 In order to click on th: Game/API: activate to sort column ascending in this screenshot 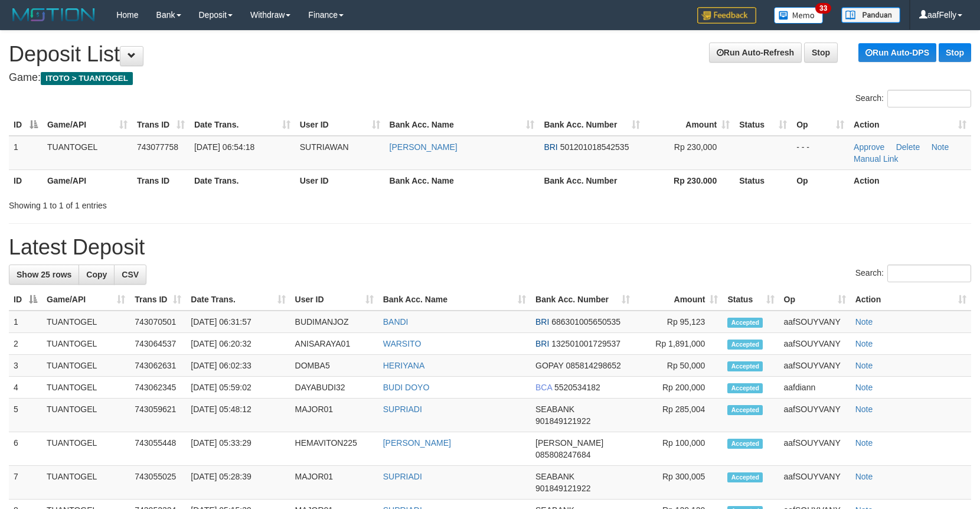, I will do `click(86, 300)`.